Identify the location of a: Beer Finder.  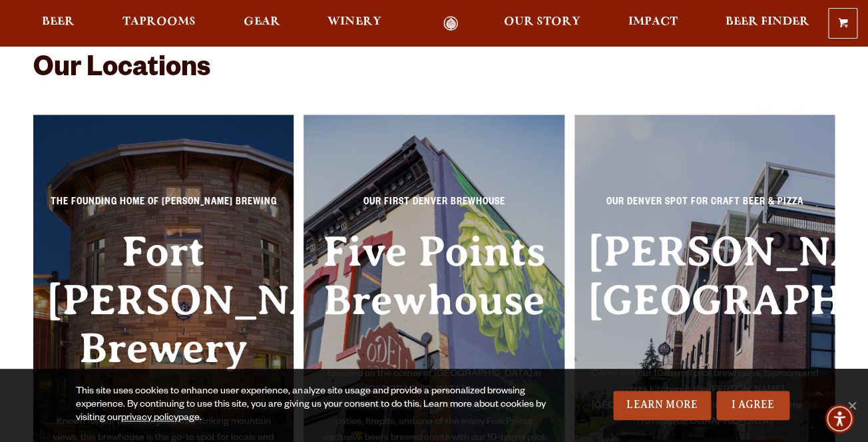
(766, 23).